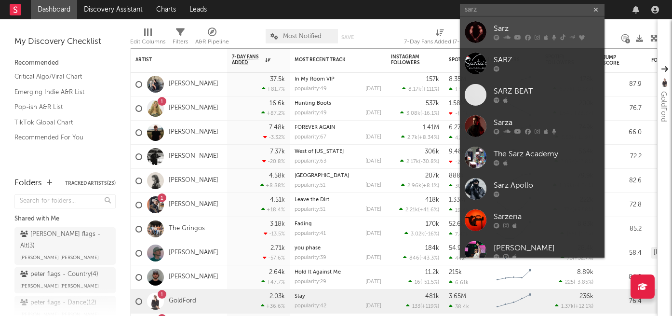 The image size is (672, 316). Describe the element at coordinates (623, 157) in the screenshot. I see `div: 72.2` at that location.